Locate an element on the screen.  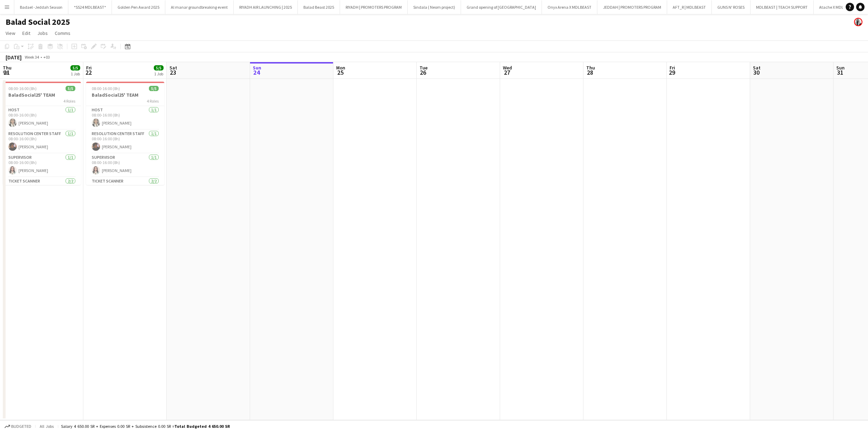
span: 21 is located at coordinates (7, 72).